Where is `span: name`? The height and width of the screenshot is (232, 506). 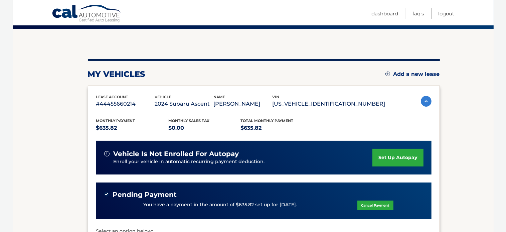
span: name is located at coordinates (219, 97).